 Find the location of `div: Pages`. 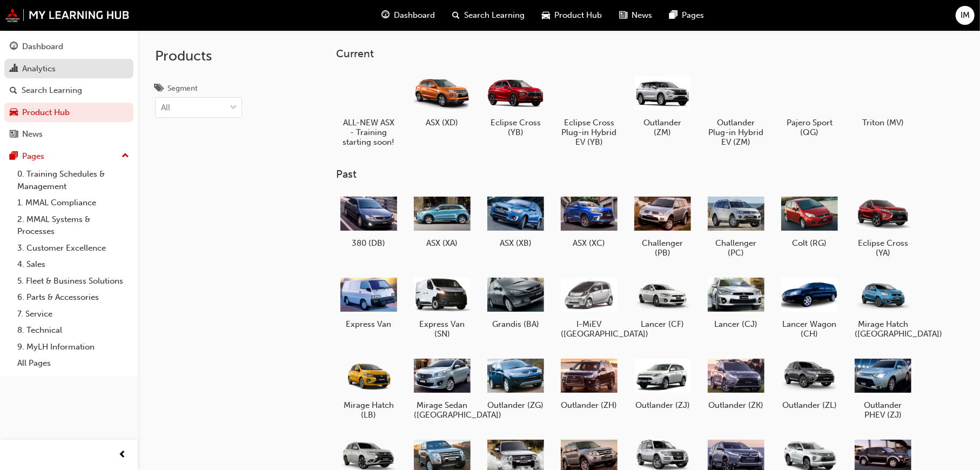

div: Pages is located at coordinates (33, 156).